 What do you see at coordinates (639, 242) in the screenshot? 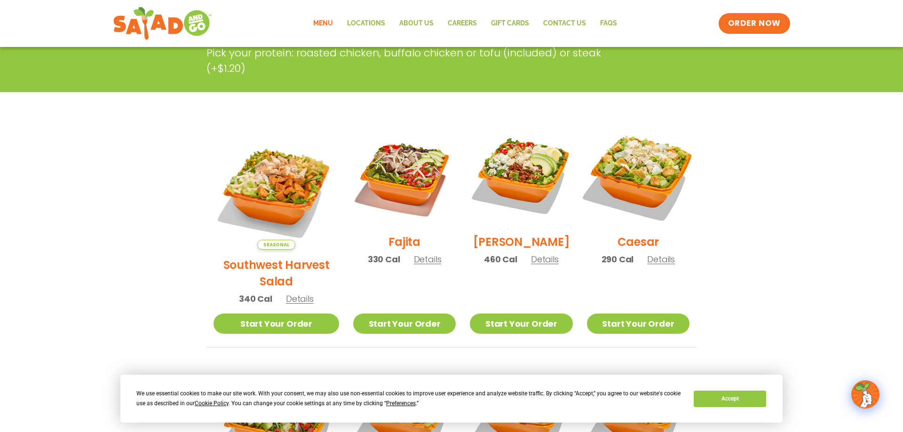
I see `h2: Caesar` at bounding box center [639, 242].